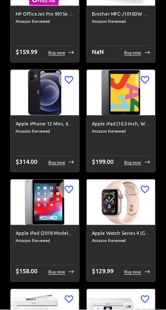 The height and width of the screenshot is (310, 166). What do you see at coordinates (98, 52) in the screenshot?
I see `h6: NaN` at bounding box center [98, 52].